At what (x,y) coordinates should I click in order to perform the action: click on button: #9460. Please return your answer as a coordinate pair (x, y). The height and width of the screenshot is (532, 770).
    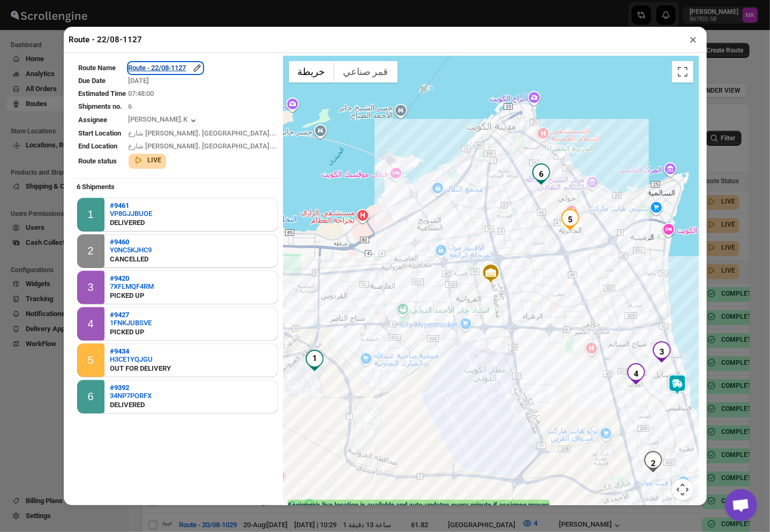
    Looking at the image, I should click on (131, 241).